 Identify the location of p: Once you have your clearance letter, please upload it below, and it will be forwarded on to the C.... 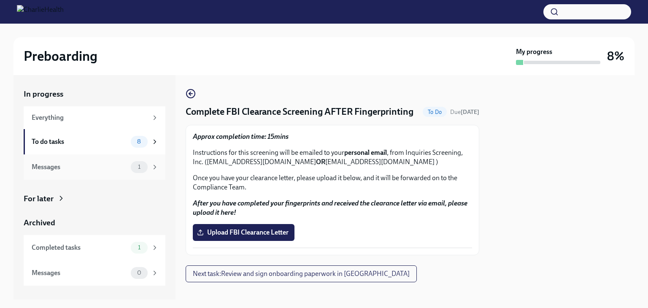
(333, 183).